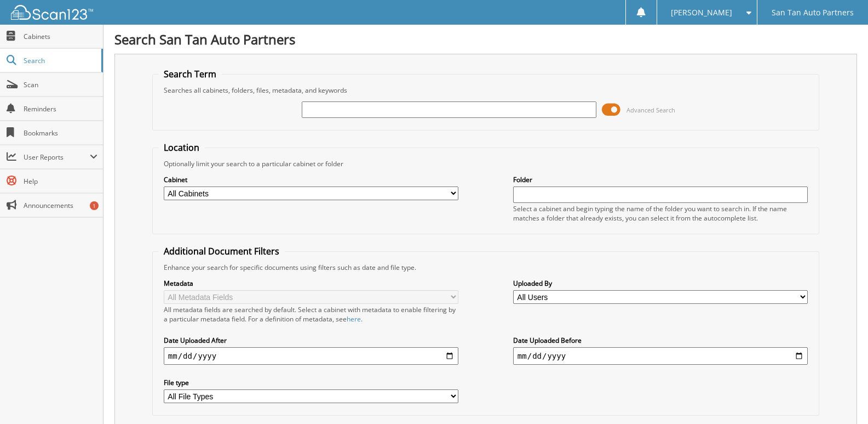  What do you see at coordinates (486, 39) in the screenshot?
I see `h1: Search San Tan Auto Partners` at bounding box center [486, 39].